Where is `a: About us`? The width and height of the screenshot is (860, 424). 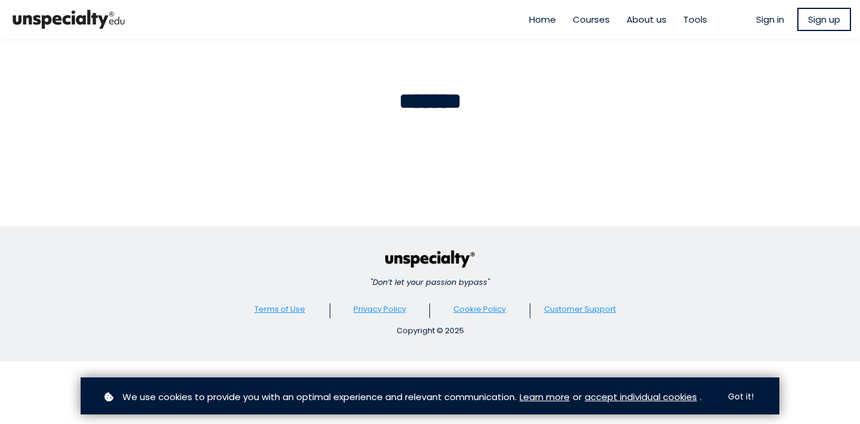 a: About us is located at coordinates (646, 19).